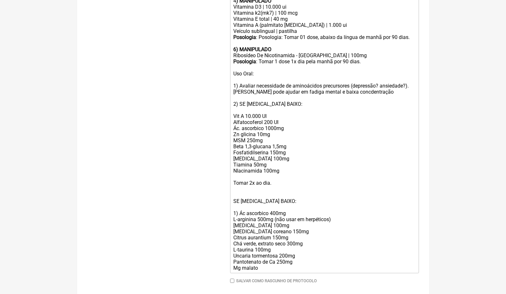 The image size is (506, 294). What do you see at coordinates (252, 49) in the screenshot?
I see `strong: 6) MANIPULADO` at bounding box center [252, 49].